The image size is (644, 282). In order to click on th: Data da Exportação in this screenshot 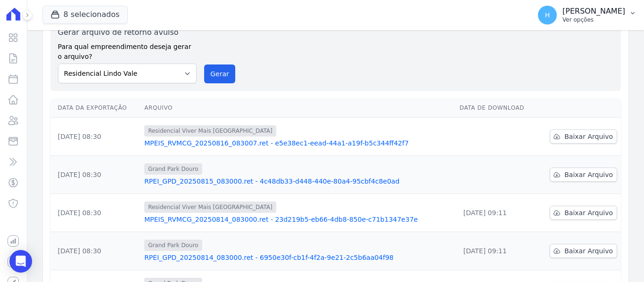, I will do `click(96, 108)`.